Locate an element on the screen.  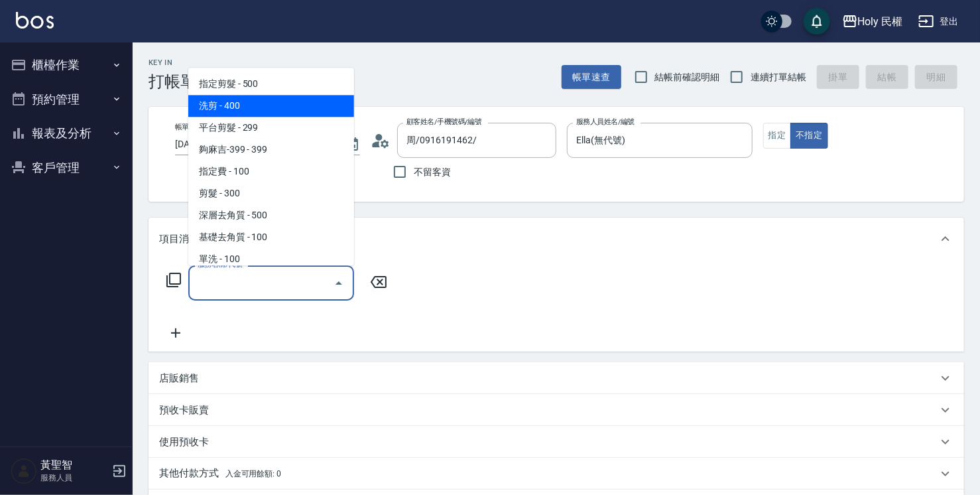
button: 登出 is located at coordinates (938, 22).